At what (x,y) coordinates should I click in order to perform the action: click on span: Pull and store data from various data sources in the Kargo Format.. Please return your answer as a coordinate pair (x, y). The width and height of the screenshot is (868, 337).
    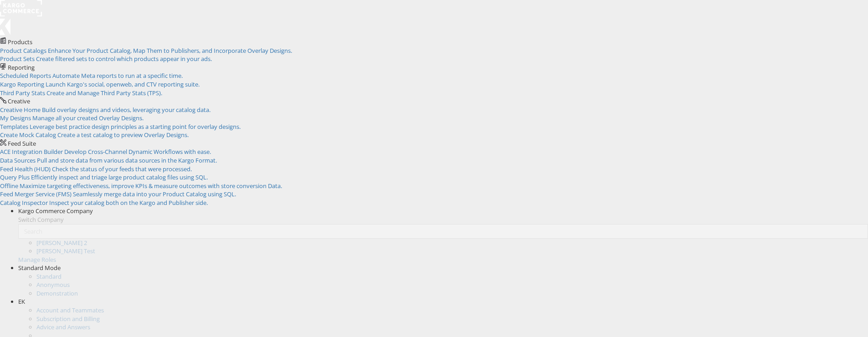
    Looking at the image, I should click on (127, 160).